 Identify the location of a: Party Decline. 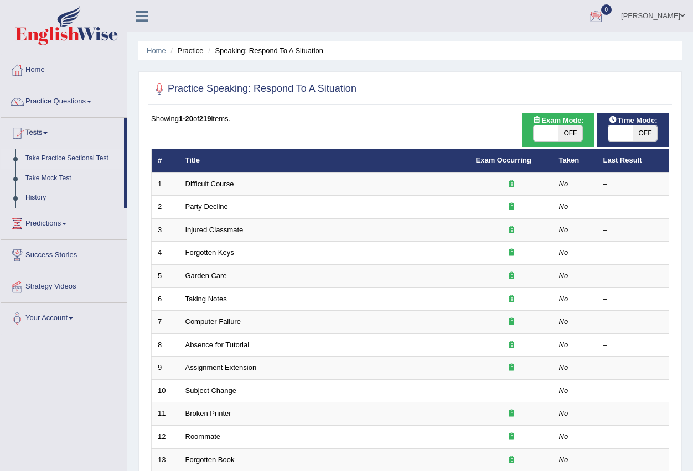
(206, 206).